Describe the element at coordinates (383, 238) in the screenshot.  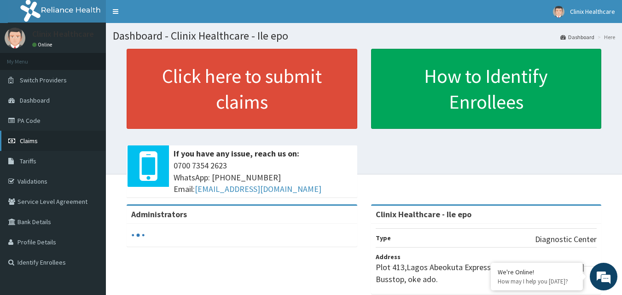
I see `b: Type` at that location.